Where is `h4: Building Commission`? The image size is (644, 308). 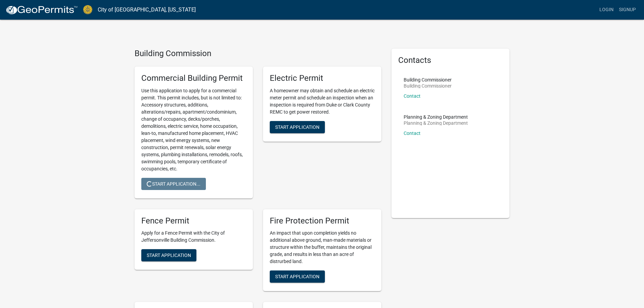 h4: Building Commission is located at coordinates (258, 54).